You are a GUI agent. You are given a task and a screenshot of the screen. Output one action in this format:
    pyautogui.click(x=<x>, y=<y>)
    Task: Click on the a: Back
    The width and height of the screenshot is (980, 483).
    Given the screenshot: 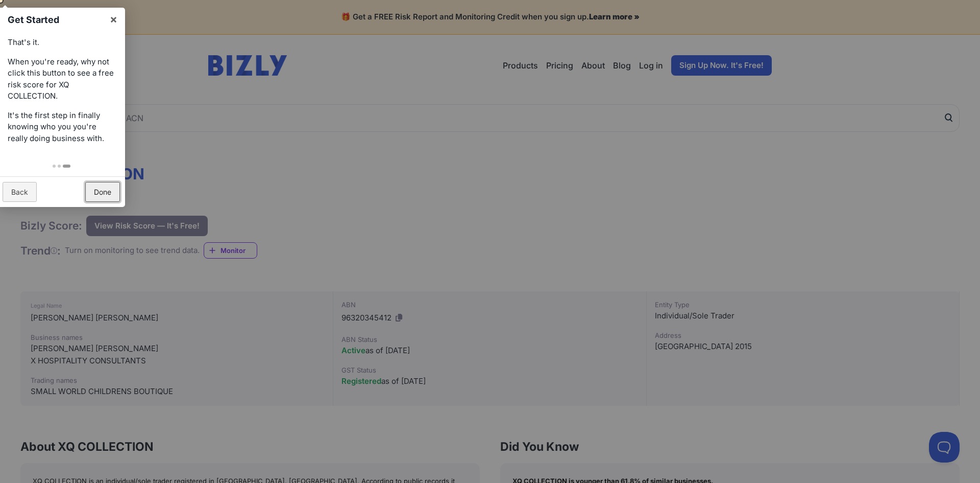 What is the action you would take?
    pyautogui.click(x=20, y=191)
    